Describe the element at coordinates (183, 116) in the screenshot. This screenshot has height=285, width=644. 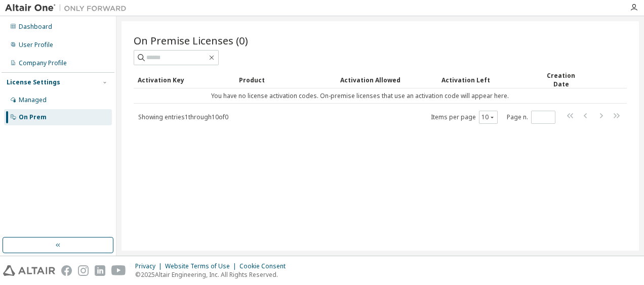
I see `span: Showing entries 1 through 10 of 0` at that location.